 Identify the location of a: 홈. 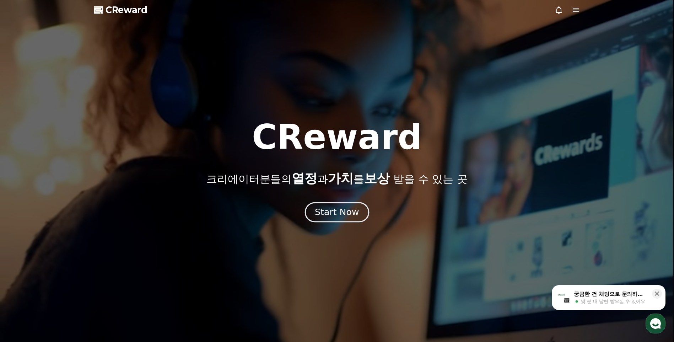
(25, 234).